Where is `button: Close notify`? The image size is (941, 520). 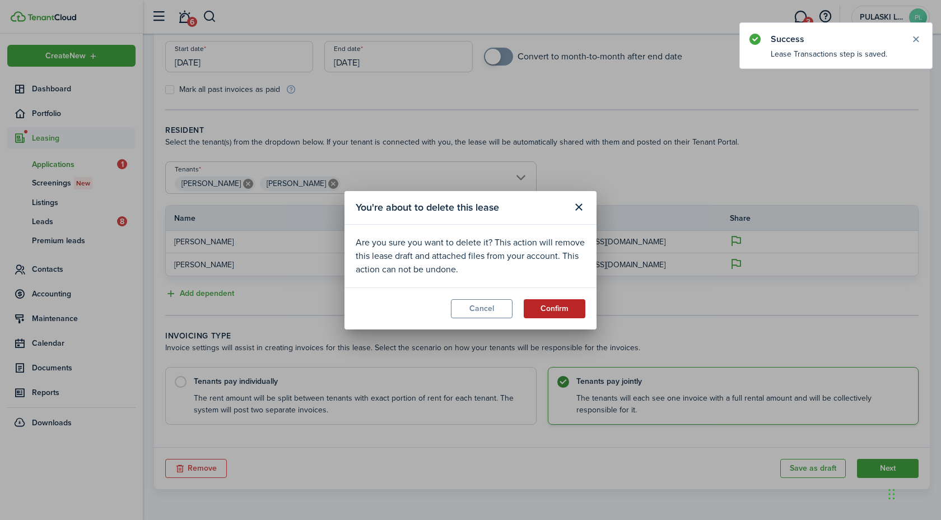 button: Close notify is located at coordinates (916, 39).